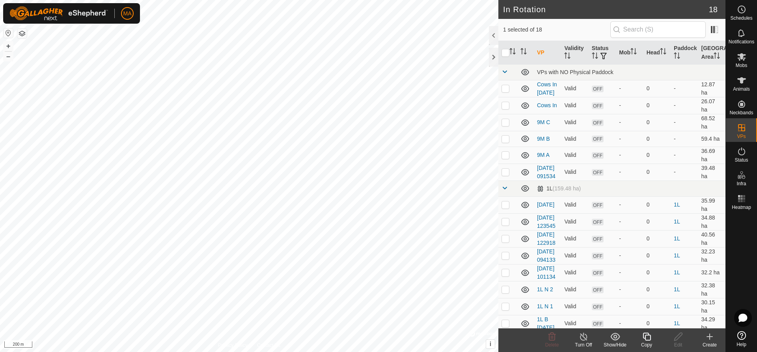 Image resolution: width=757 pixels, height=352 pixels. I want to click on td: 36.69 ha, so click(712, 155).